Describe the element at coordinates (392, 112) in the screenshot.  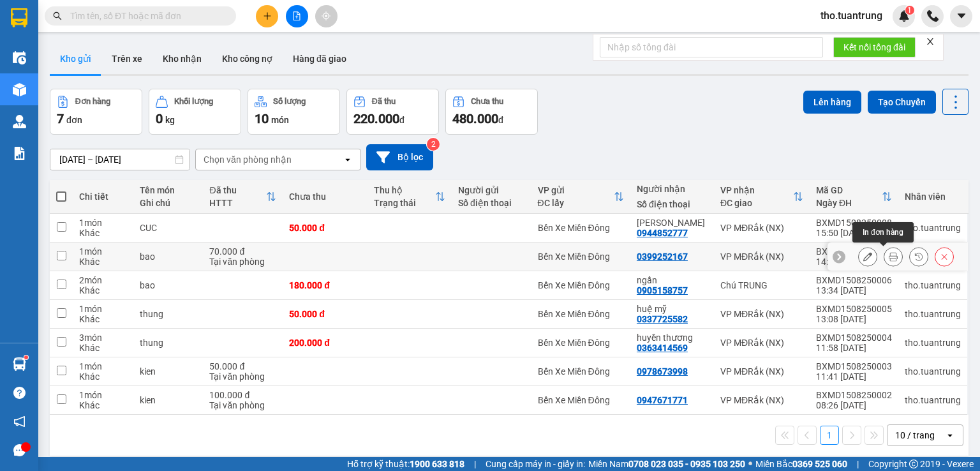
I see `button: Đã thu220.000đ` at that location.